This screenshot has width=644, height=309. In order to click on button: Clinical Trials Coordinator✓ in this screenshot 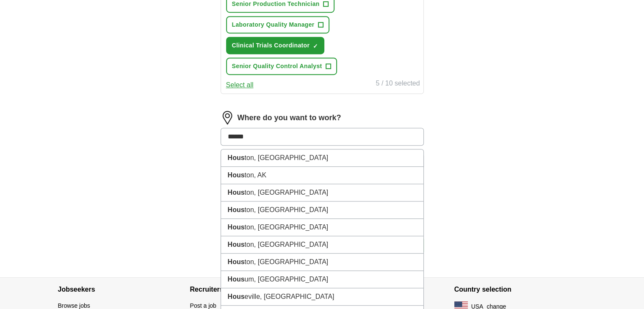, I will do `click(275, 45)`.